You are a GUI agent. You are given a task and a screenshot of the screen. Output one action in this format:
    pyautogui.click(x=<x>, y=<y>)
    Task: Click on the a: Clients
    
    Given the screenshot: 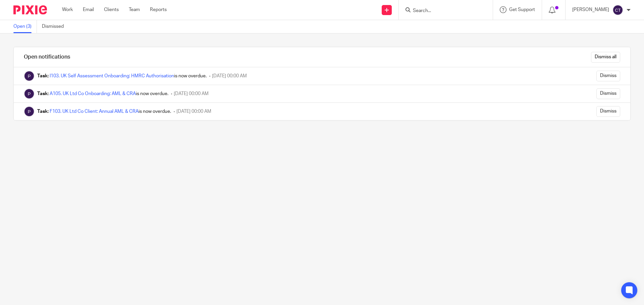 What is the action you would take?
    pyautogui.click(x=112, y=10)
    